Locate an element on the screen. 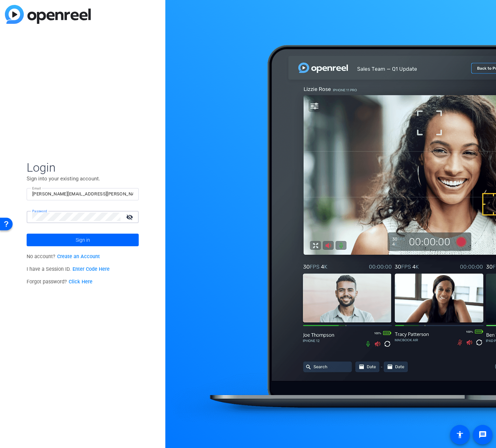 Image resolution: width=496 pixels, height=448 pixels. mat-icon: accessibility is located at coordinates (460, 435).